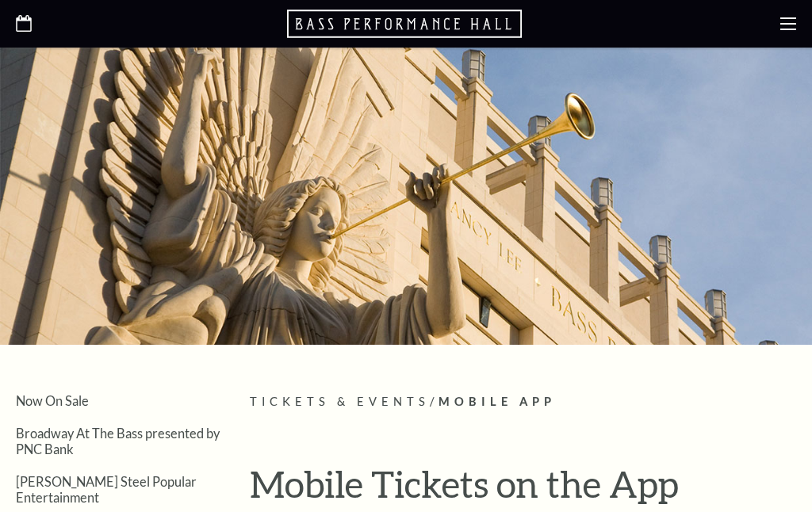  Describe the element at coordinates (52, 400) in the screenshot. I see `a: Now On Sale` at that location.